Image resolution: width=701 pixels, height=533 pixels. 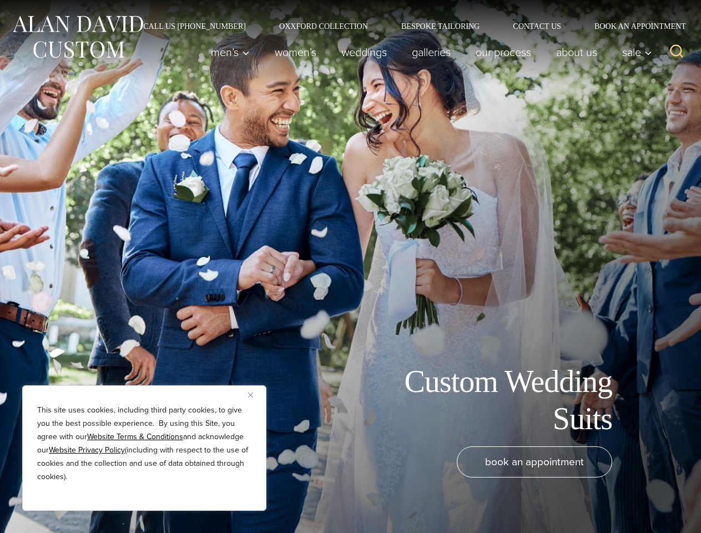 I want to click on a: Oxxford Collection, so click(x=324, y=26).